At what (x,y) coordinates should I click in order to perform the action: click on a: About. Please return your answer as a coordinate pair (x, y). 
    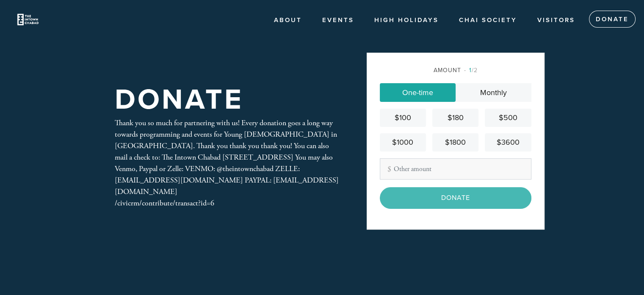
    Looking at the image, I should click on (288, 20).